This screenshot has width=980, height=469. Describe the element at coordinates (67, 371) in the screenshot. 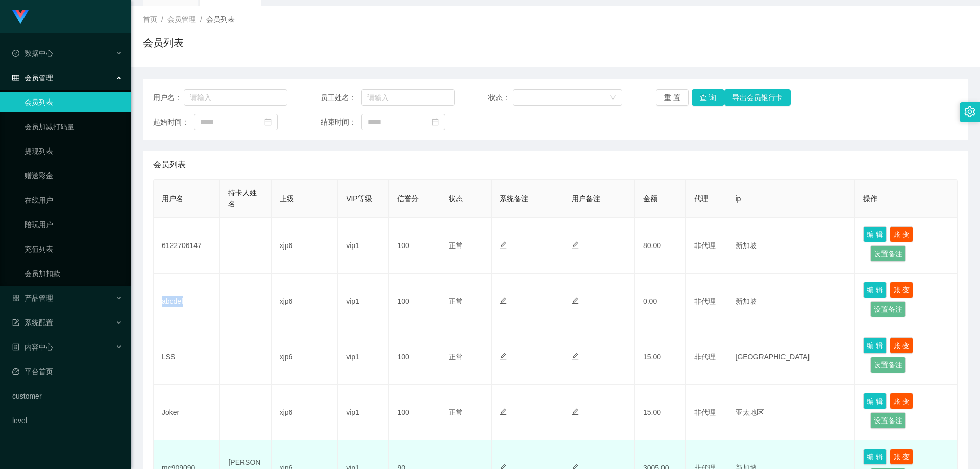

I see `a: 图标: dashboard平台首页` at that location.